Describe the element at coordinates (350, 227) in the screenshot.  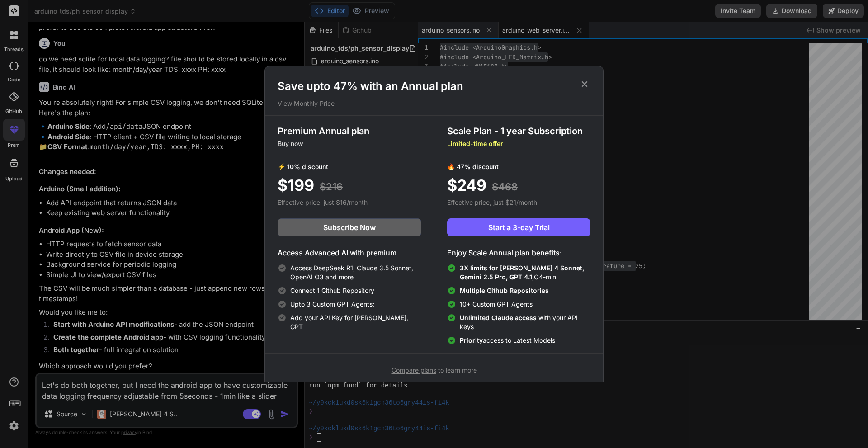
I see `button: Subscribe Now` at that location.